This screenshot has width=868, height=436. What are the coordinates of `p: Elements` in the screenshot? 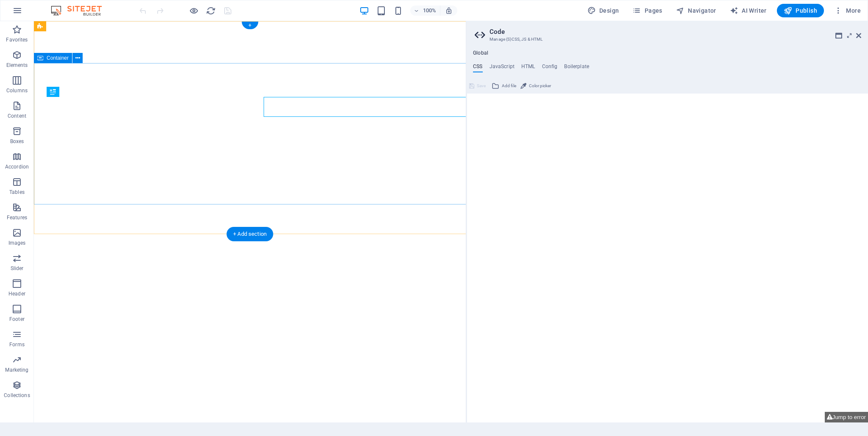 It's located at (17, 65).